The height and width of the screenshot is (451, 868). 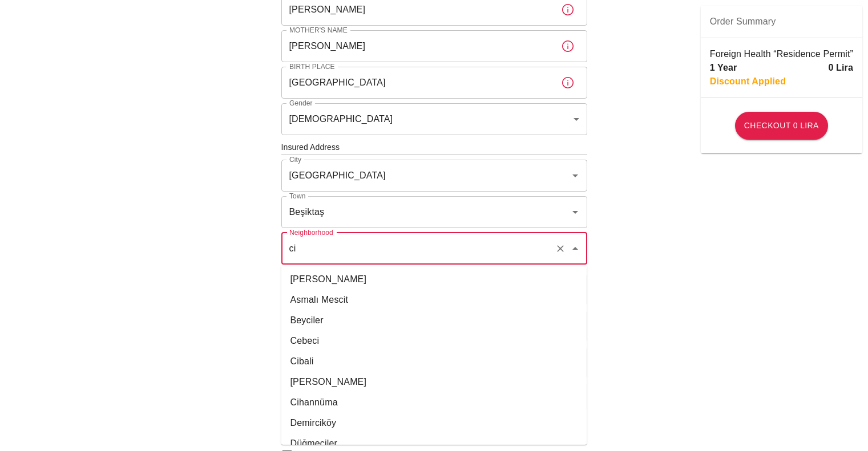 I want to click on li: Asmalı Mescit, so click(x=434, y=300).